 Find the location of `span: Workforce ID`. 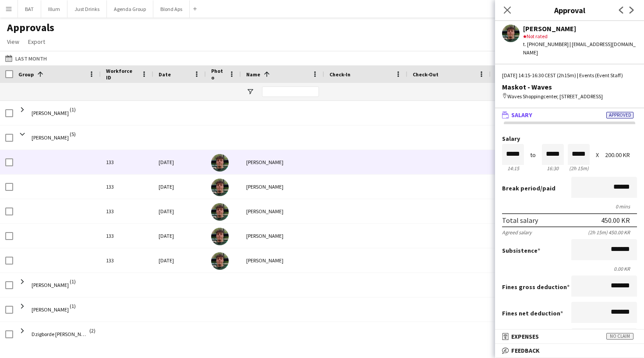

span: Workforce ID is located at coordinates (122, 74).